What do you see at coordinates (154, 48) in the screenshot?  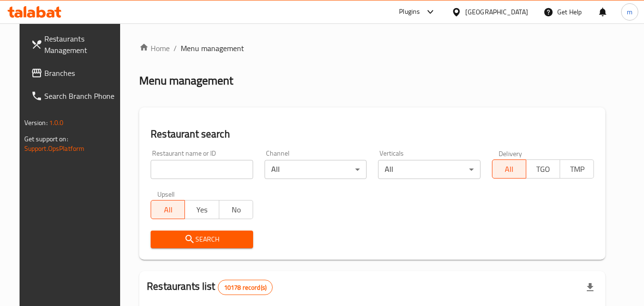 I see `a: Home` at bounding box center [154, 48].